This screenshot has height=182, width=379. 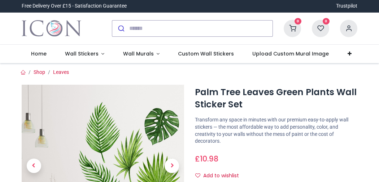 I want to click on div: Free Delivery Over £15 - Satisfaction Guarantee, so click(x=74, y=6).